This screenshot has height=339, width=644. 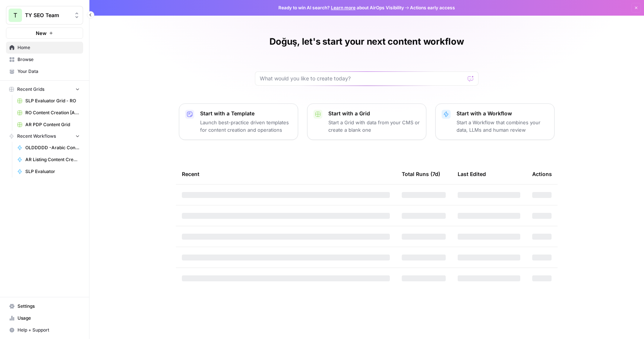 I want to click on button: Start with a TemplateLaunch best-practice driven templates for content creation and operations, so click(x=238, y=122).